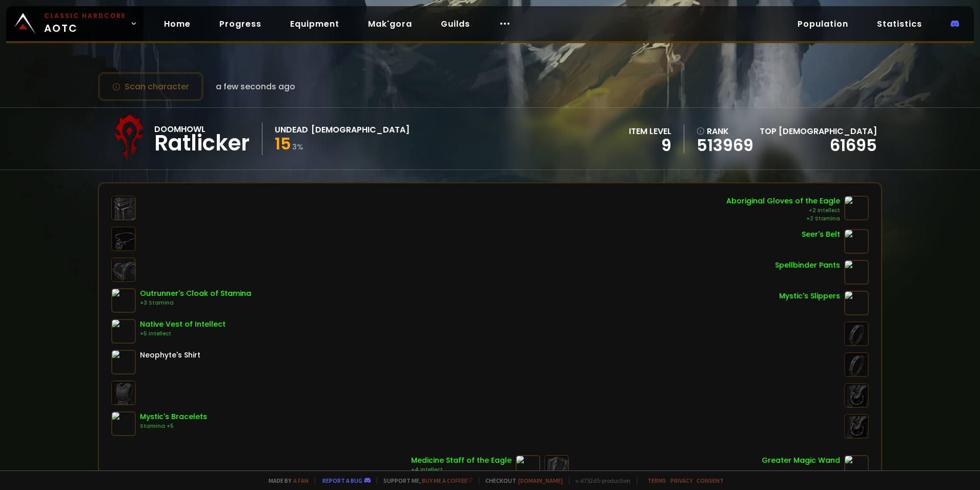  I want to click on span: Checkout, so click(521, 480).